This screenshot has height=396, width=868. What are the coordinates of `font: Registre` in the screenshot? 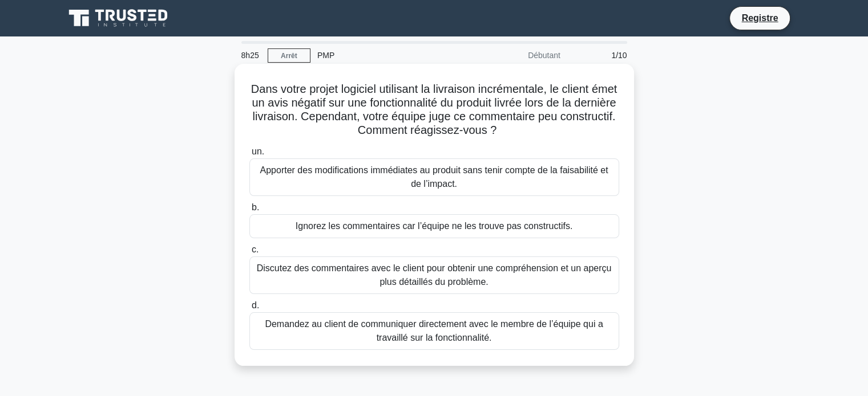 It's located at (759, 18).